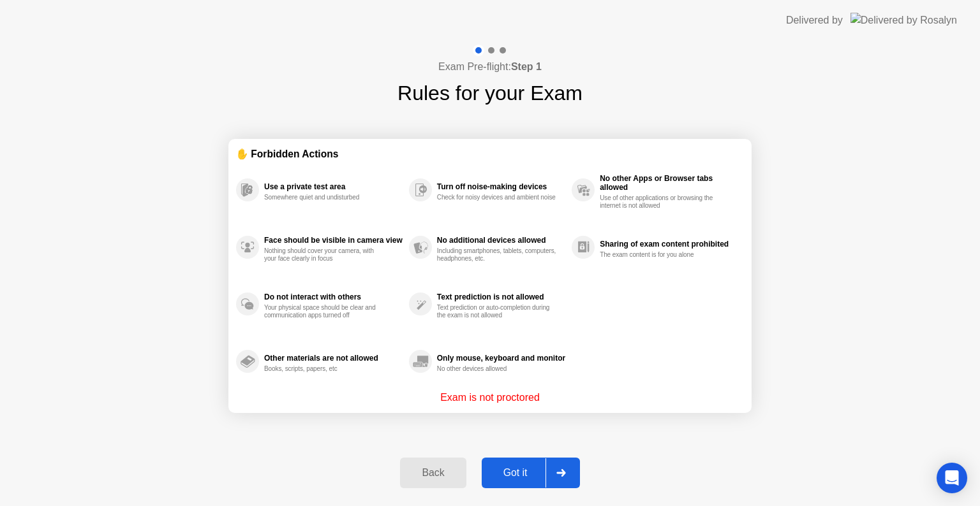  What do you see at coordinates (333, 187) in the screenshot?
I see `div: Use a private test area` at bounding box center [333, 187].